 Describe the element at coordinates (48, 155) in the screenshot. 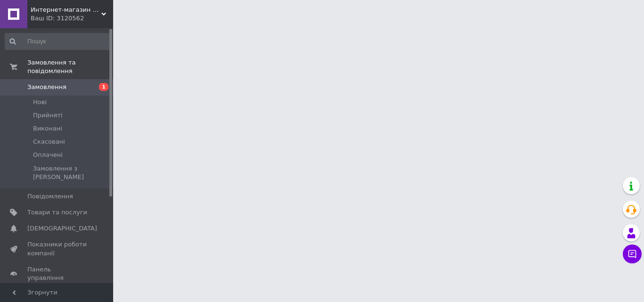

I see `span: Оплачені` at that location.